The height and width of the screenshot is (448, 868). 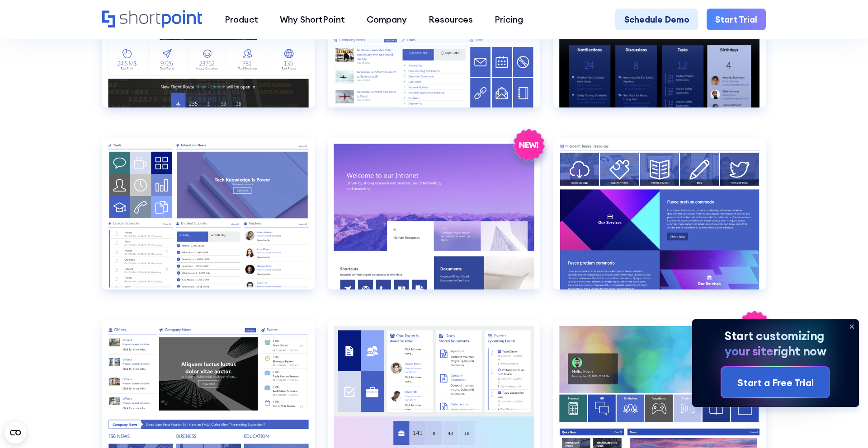 What do you see at coordinates (776, 383) in the screenshot?
I see `div: Start a Free Trial` at bounding box center [776, 383].